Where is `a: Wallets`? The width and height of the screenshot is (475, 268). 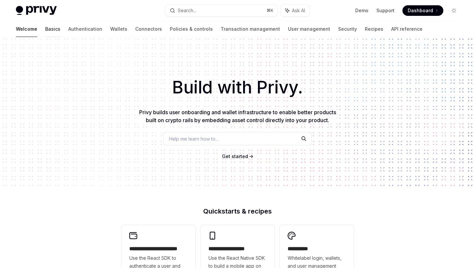 a: Wallets is located at coordinates (119, 29).